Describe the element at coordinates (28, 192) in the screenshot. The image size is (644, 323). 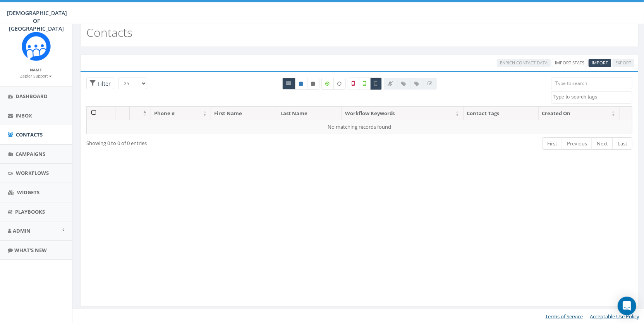
I see `span: Widgets` at that location.